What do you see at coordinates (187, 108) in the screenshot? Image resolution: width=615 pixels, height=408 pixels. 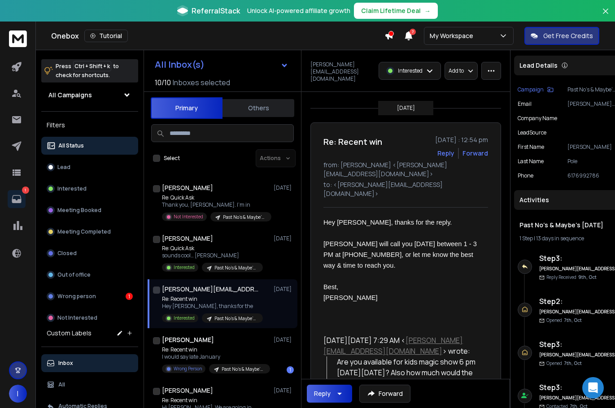 I see `button: Primary` at bounding box center [187, 108].